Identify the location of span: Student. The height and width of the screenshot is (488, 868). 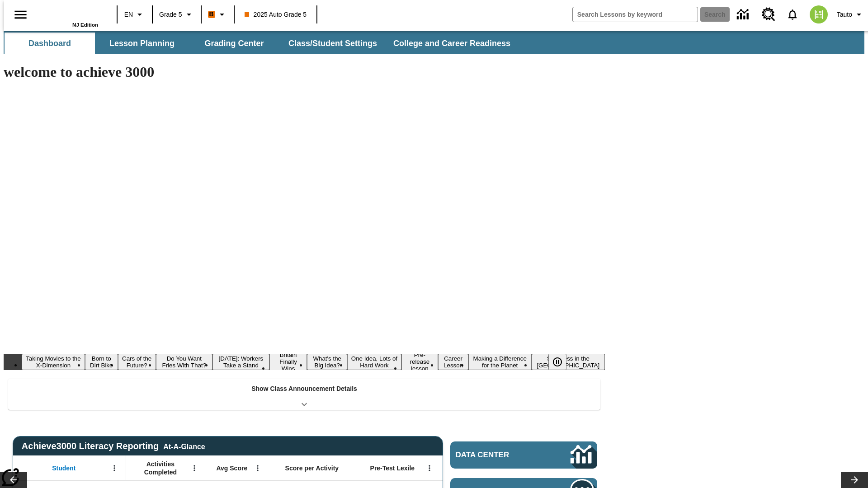
(64, 468).